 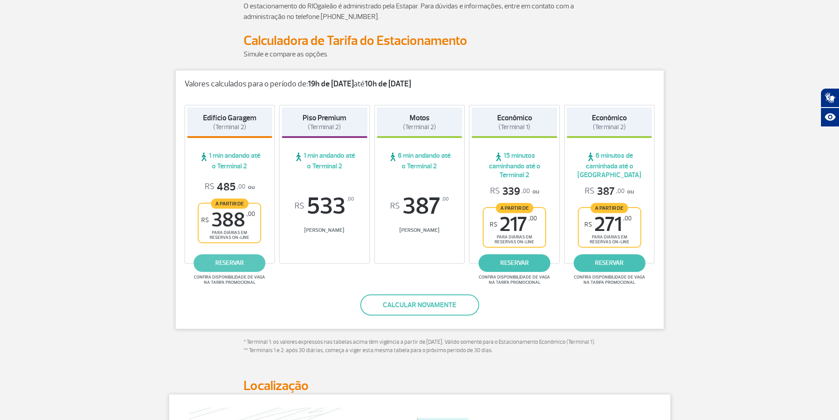 What do you see at coordinates (830, 107) in the screenshot?
I see `div: Plugin de acessibilidade da Hand Talk.` at bounding box center [830, 107].